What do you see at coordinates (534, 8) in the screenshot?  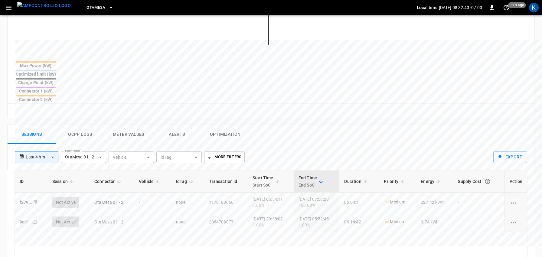 I see `div: profile-icon` at bounding box center [534, 8].